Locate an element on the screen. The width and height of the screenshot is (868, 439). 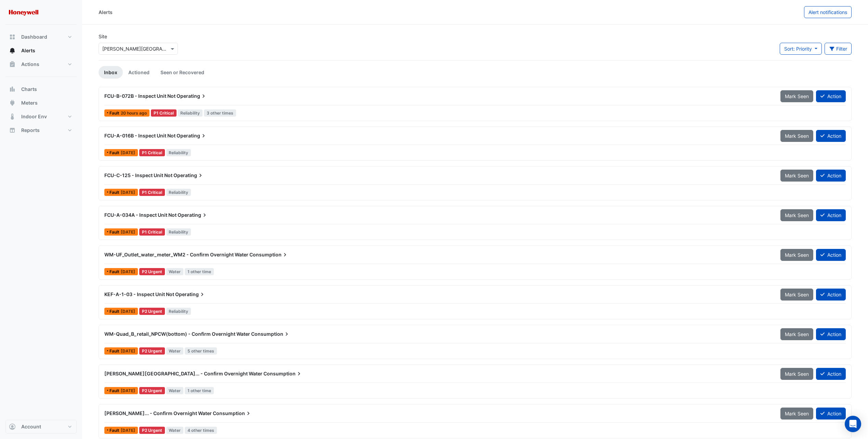
span: Actions is located at coordinates (30, 64).